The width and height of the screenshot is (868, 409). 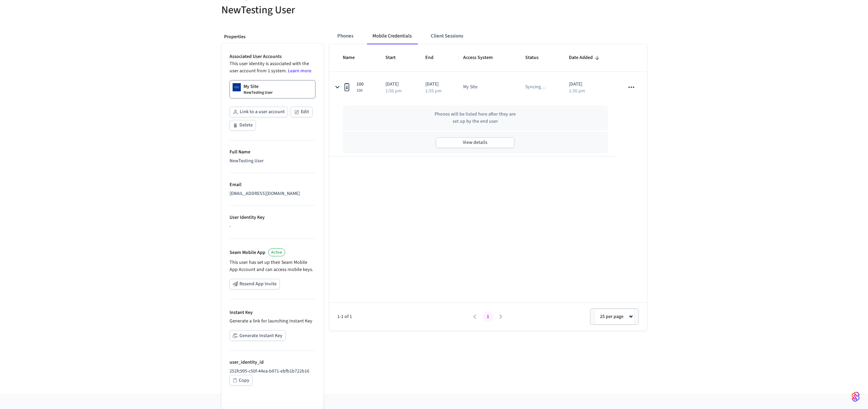 I want to click on p: Email, so click(x=272, y=185).